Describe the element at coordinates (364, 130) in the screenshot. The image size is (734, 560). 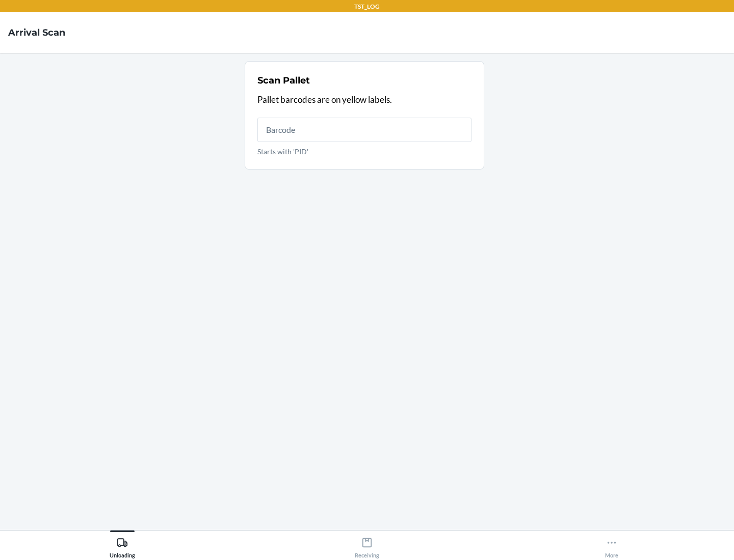
I see `input: Starts with 'PID'` at that location.